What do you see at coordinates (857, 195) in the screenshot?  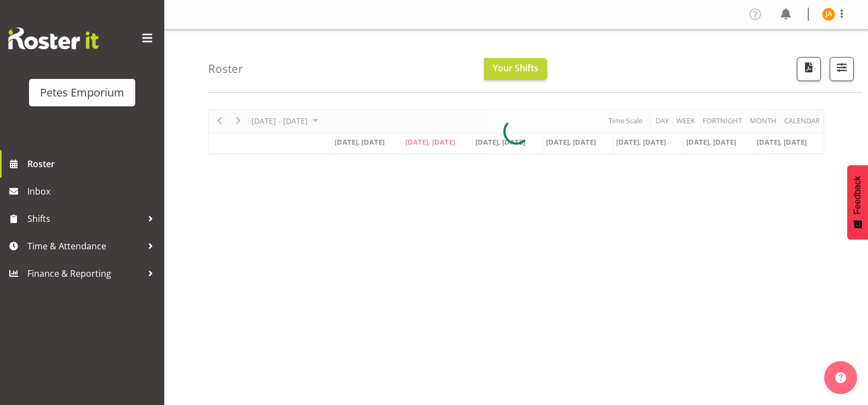 I see `span: Feedback` at bounding box center [857, 195].